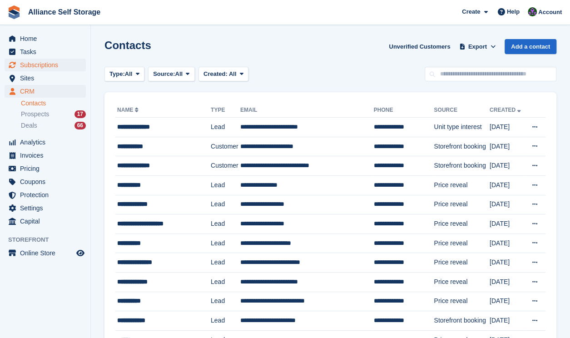 This screenshot has height=338, width=570. I want to click on img: Romilly Norton, so click(532, 12).